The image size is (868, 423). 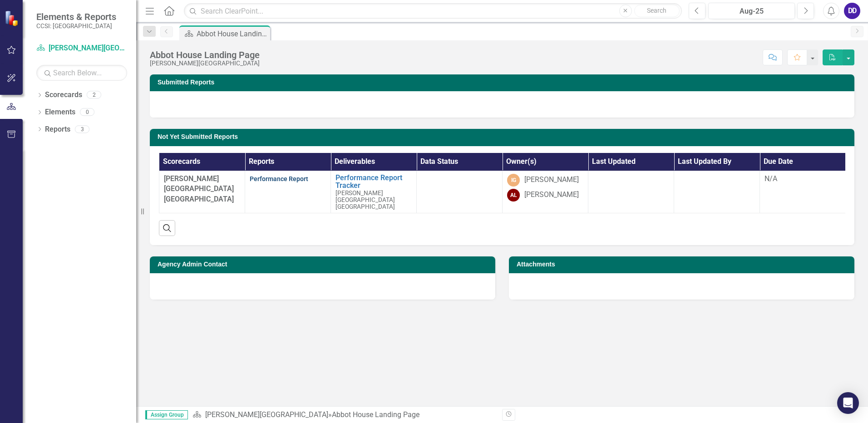 I want to click on img: ClearPoint Strategy, so click(x=13, y=18).